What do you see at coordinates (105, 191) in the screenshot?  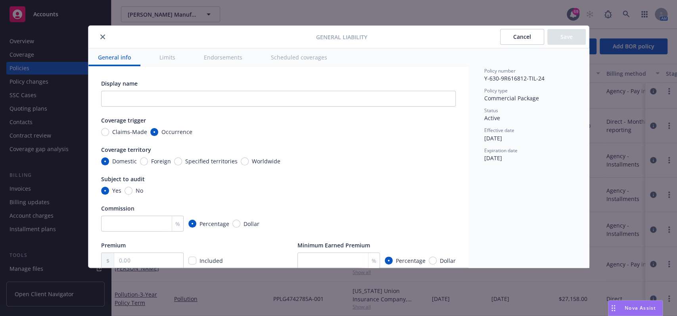 I see `input: Yes` at bounding box center [105, 191].